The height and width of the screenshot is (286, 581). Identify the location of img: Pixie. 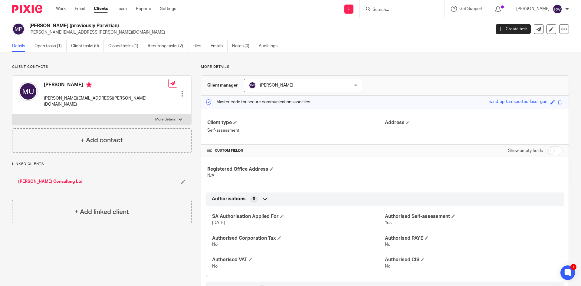
(27, 9).